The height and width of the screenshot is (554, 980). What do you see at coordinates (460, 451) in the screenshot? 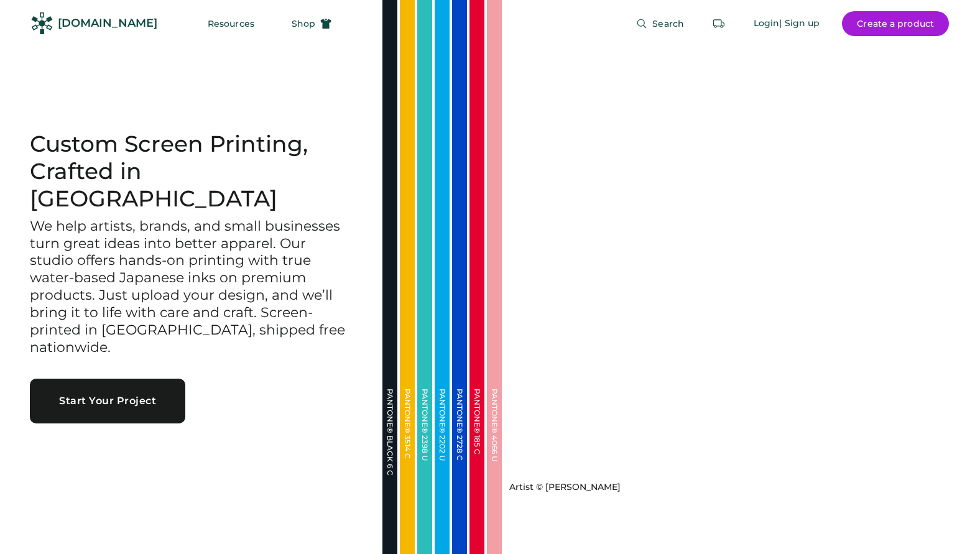
I see `div: PANTONE® 2728 C` at bounding box center [460, 451].